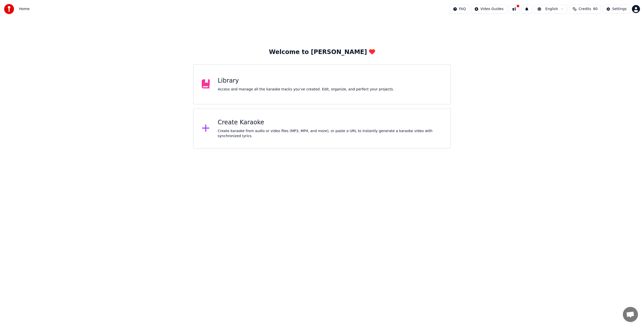 The width and height of the screenshot is (644, 327). What do you see at coordinates (330, 123) in the screenshot?
I see `div: Create Karaoke` at bounding box center [330, 123].